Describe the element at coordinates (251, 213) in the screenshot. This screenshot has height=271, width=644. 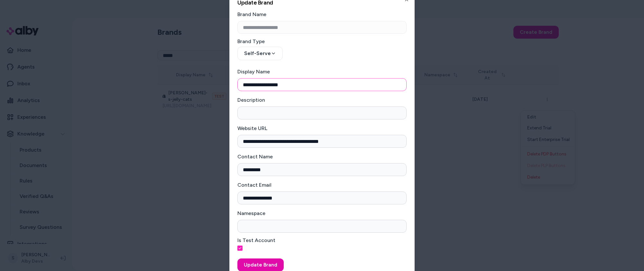
I see `label: Namespace` at that location.